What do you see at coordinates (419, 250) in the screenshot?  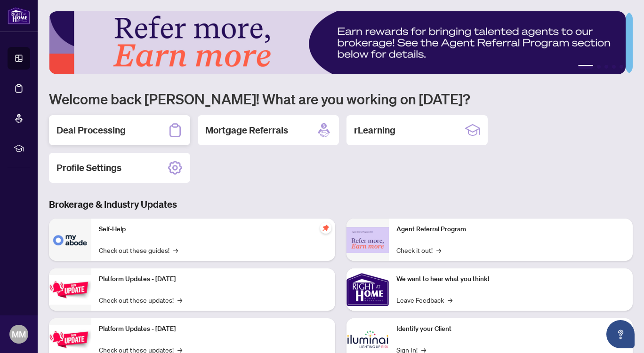 I see `a: Check it out!→` at bounding box center [419, 250].